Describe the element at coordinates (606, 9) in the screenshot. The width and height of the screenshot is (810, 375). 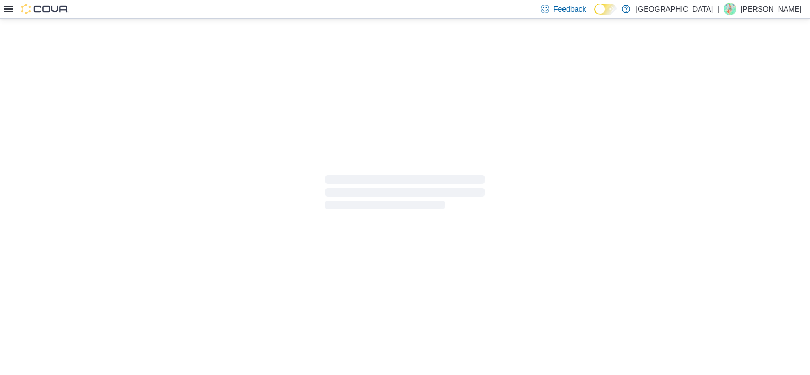
I see `input: Dark Mode` at that location.